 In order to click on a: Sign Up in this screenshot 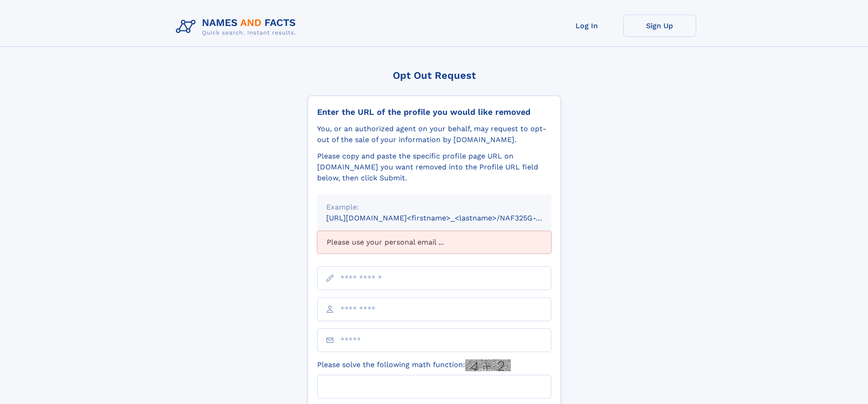, I will do `click(659, 26)`.